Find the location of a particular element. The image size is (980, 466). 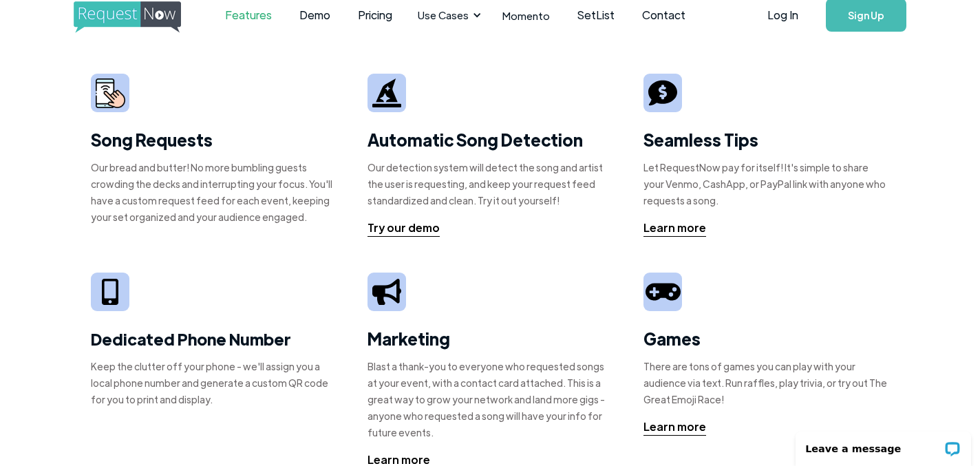

img: smarphone is located at coordinates (110, 93).